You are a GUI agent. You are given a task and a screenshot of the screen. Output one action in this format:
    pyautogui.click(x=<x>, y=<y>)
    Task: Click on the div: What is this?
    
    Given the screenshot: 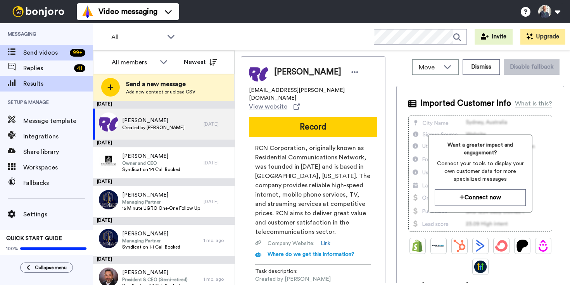 What is the action you would take?
    pyautogui.click(x=534, y=104)
    